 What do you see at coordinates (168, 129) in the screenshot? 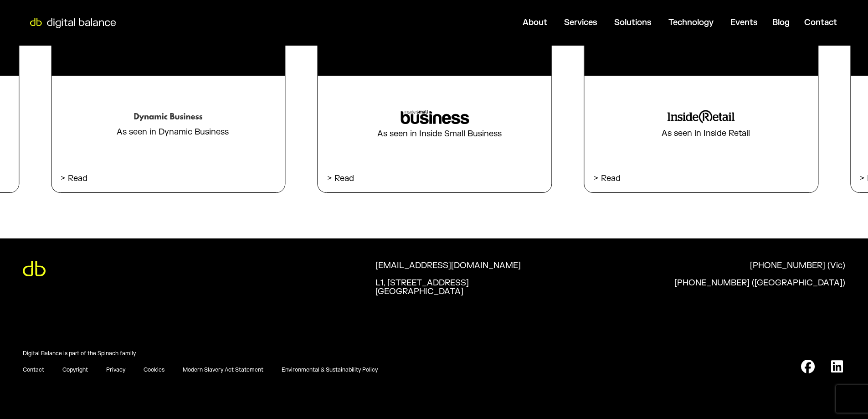
I see `div: As seen in Dynamic Business` at bounding box center [168, 129].